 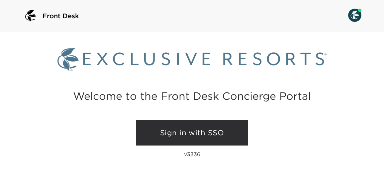 What do you see at coordinates (192, 155) in the screenshot?
I see `p: v3336` at bounding box center [192, 155].